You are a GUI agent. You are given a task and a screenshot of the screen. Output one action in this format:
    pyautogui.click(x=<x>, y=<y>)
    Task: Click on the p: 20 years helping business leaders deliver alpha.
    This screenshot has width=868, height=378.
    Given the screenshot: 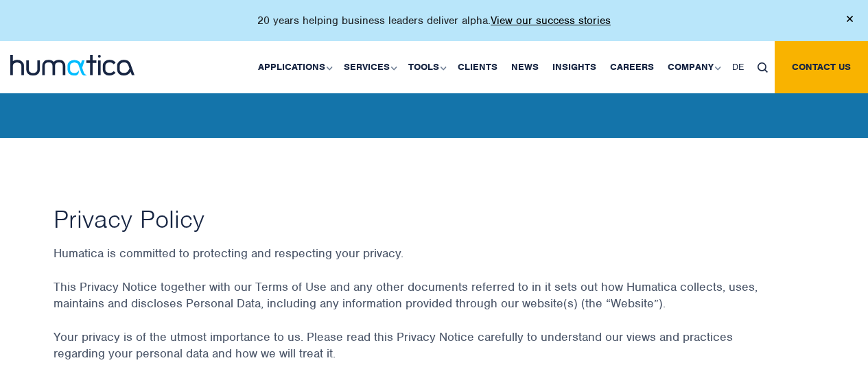 What is the action you would take?
    pyautogui.click(x=434, y=21)
    